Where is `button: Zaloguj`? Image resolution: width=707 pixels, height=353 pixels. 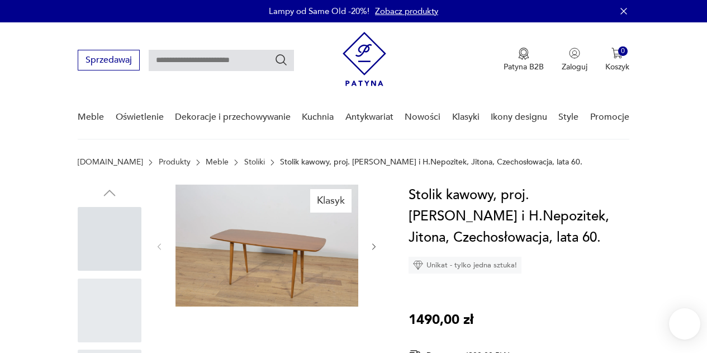 button: Zaloguj is located at coordinates (575, 60).